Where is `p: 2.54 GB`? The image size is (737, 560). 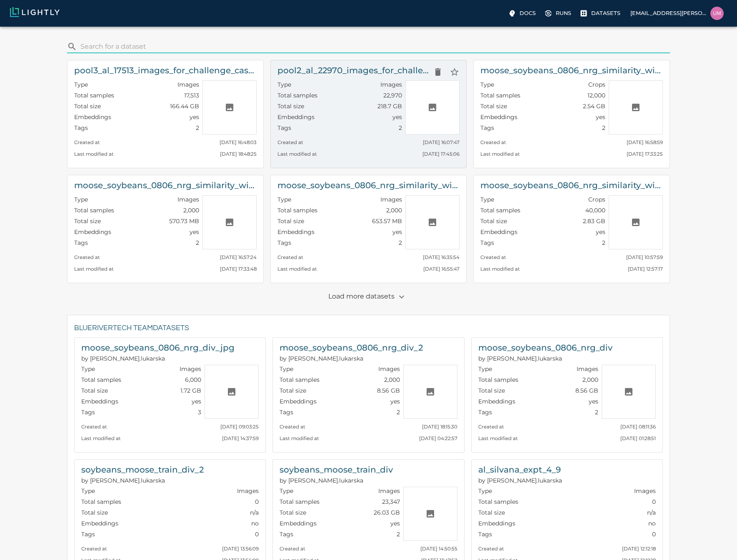 p: 2.54 GB is located at coordinates (594, 106).